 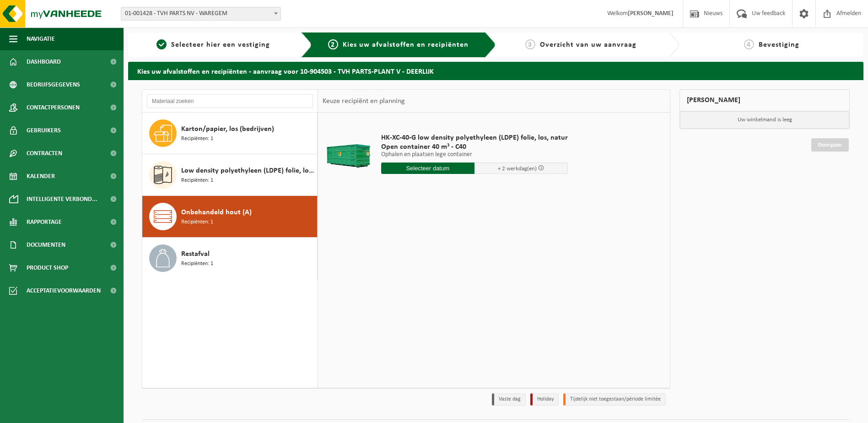 What do you see at coordinates (495, 70) in the screenshot?
I see `h2: Kies uw afvalstoffen en recipiënten - aanvraag voor 10-904503 - TVH PARTS-PLANT V - DEERLIJK` at bounding box center [495, 70].